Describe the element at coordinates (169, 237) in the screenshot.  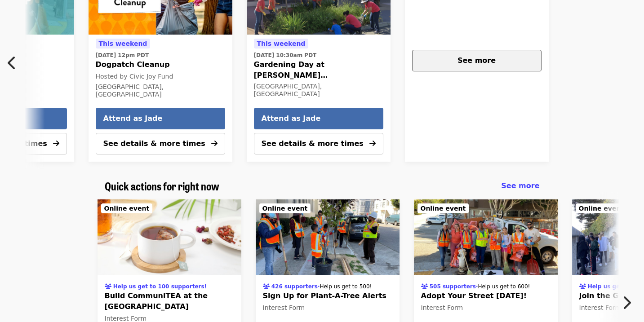
I see `a: Build CommuniTEA at the Street Tree Nursery` at that location.